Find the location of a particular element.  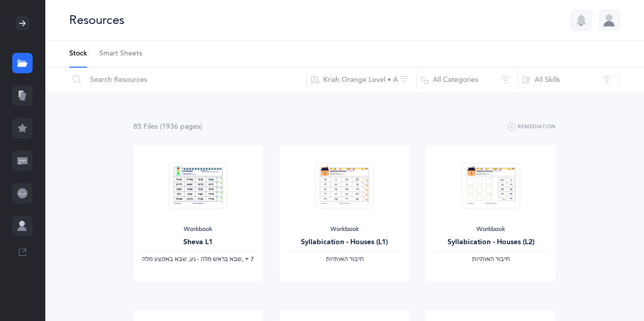

span: Smart Sheets is located at coordinates (121, 54).